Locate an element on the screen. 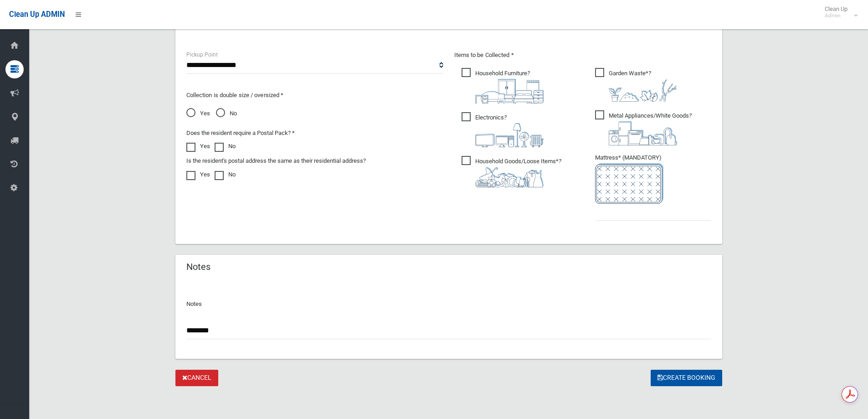 This screenshot has height=419, width=868. img: 4fd8a5c772b2c999c83690221e5242e0.png is located at coordinates (643, 90).